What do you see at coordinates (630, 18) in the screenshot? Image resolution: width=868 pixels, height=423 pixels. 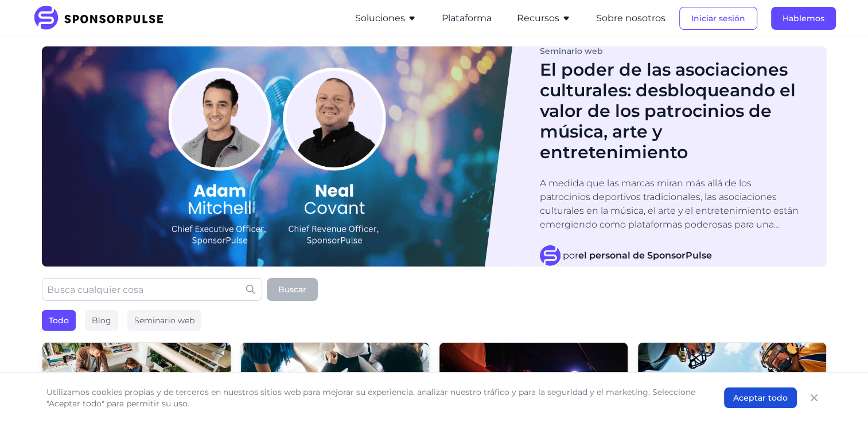 I see `a: Sobre nosotros` at bounding box center [630, 18].